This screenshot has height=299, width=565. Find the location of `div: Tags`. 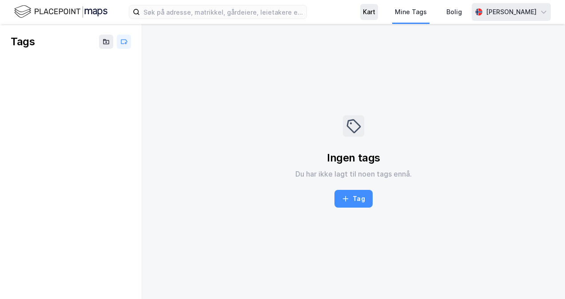

div: Tags is located at coordinates (23, 42).